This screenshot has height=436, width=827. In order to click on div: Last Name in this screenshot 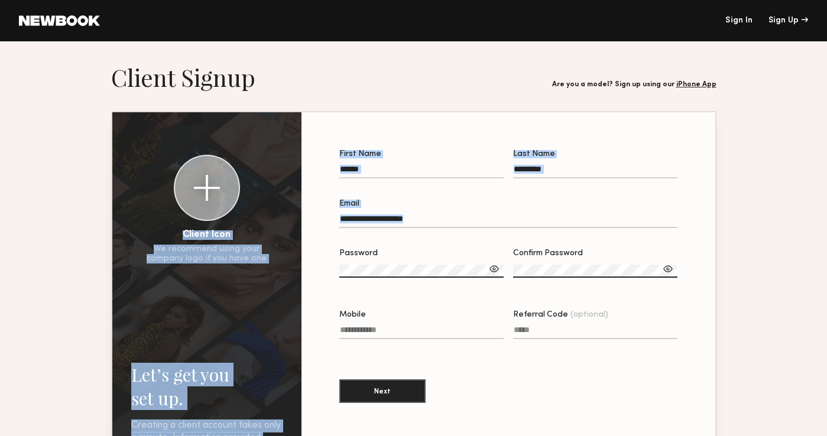, I will do `click(596, 154)`.